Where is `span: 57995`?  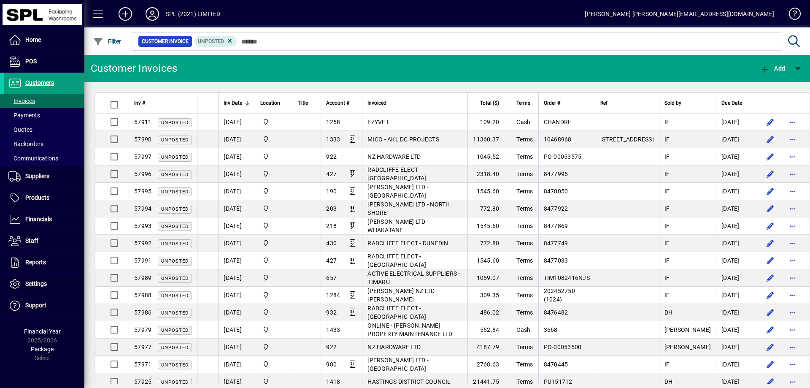 span: 57995 is located at coordinates (143, 191).